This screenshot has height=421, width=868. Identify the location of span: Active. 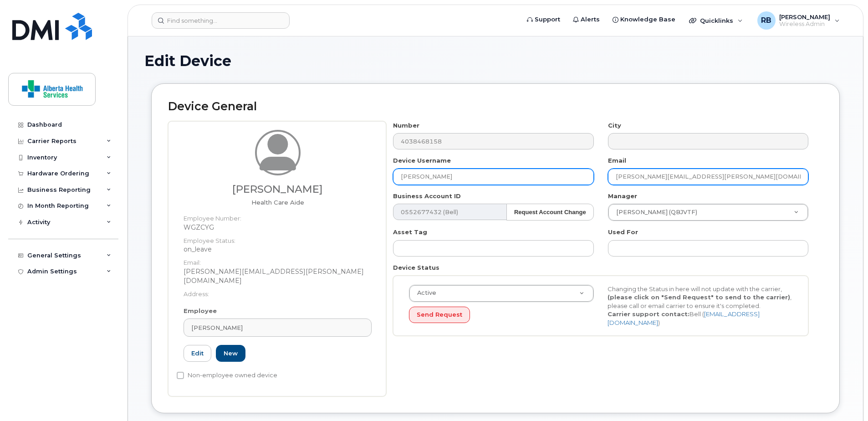
(424, 292).